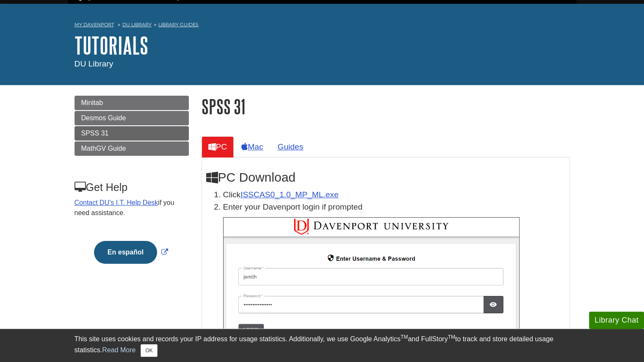  What do you see at coordinates (119, 350) in the screenshot?
I see `a: Read More` at bounding box center [119, 350].